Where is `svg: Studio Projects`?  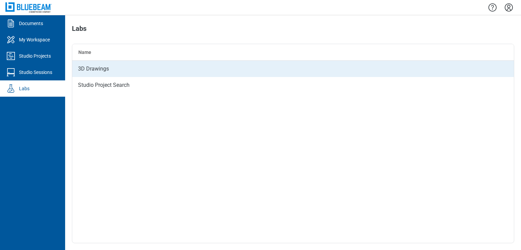 svg: Studio Projects is located at coordinates (11, 56).